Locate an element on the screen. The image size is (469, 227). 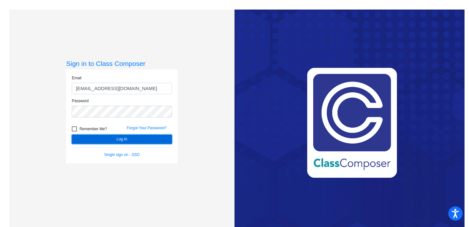
h3: Sign in to Class Composer is located at coordinates (122, 63).